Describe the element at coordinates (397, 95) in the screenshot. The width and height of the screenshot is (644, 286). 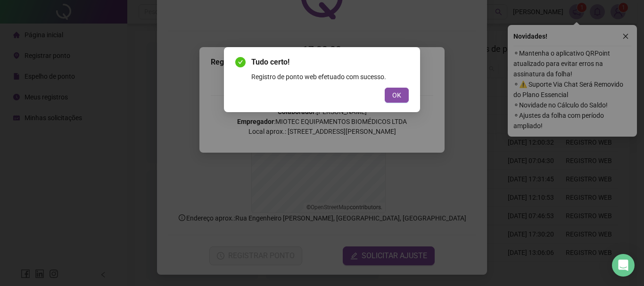
I see `button: OK` at that location.